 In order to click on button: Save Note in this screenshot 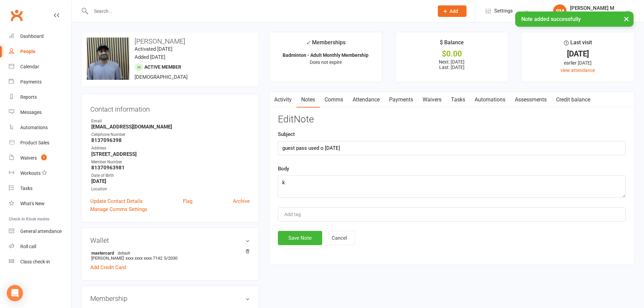, I will do `click(300, 238)`.